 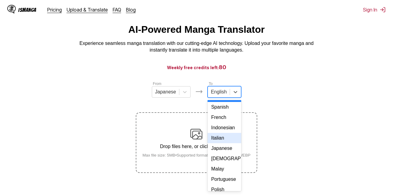 What do you see at coordinates (196, 155) in the screenshot?
I see `small: Max file size: 5MB • Supported formats: JP(E)G, PNG, WEBP` at bounding box center [196, 155].